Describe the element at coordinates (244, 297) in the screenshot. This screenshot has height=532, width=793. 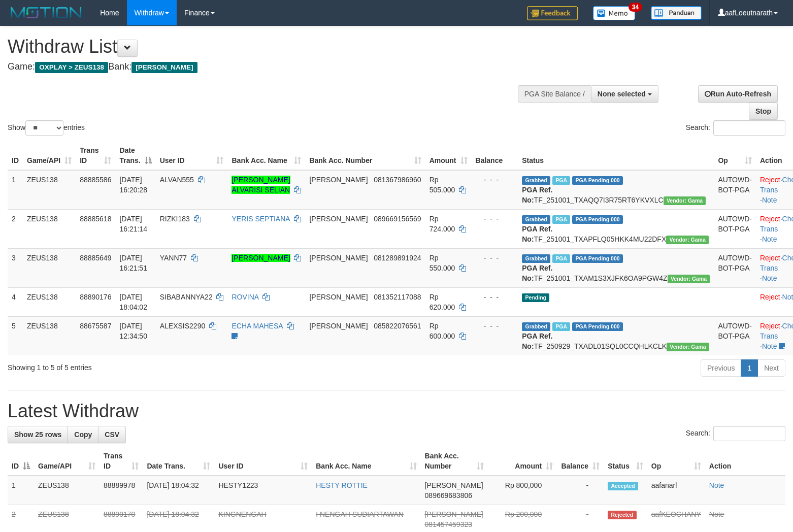
I see `a: ROVINA` at that location.